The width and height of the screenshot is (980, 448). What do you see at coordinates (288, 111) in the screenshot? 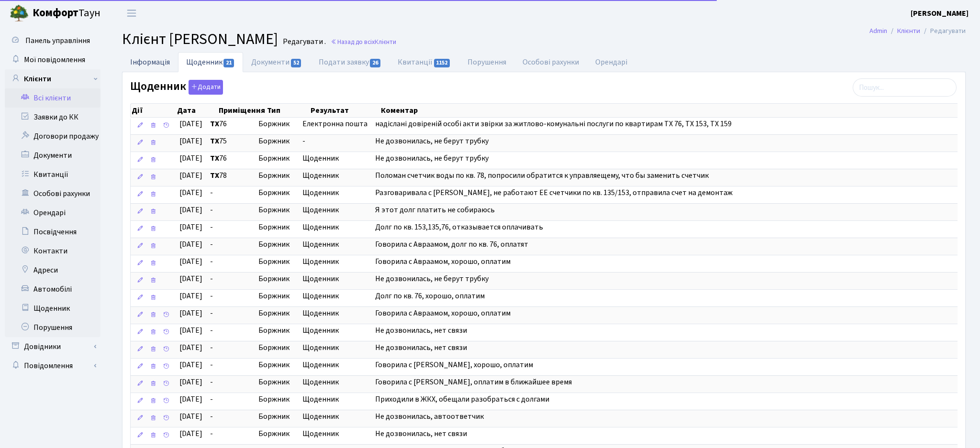
I see `th: Тип` at bounding box center [288, 111].